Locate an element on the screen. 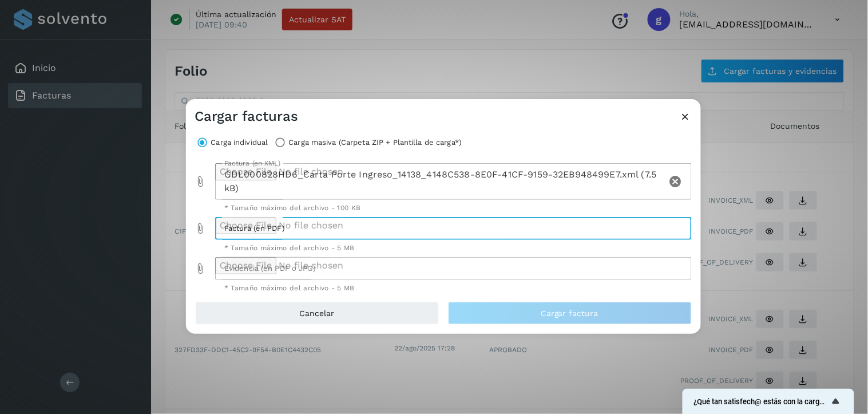  span: ¿Qué tan satisfech@ estás con la carga de tus facturas? is located at coordinates (762, 401).